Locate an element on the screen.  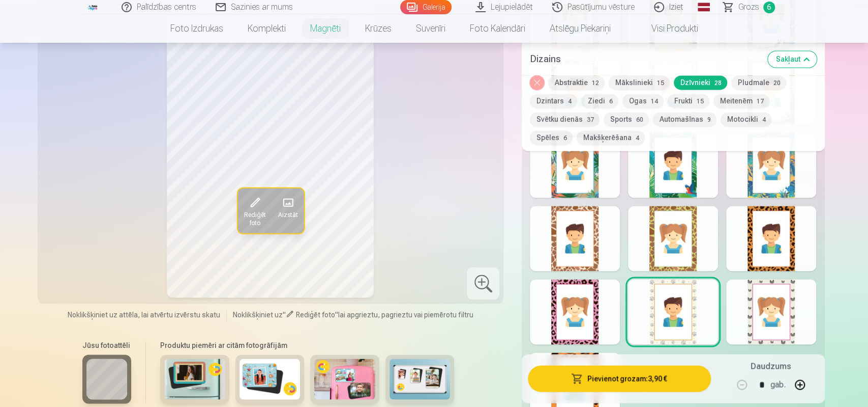
button: Motocikli4 is located at coordinates (746, 119).